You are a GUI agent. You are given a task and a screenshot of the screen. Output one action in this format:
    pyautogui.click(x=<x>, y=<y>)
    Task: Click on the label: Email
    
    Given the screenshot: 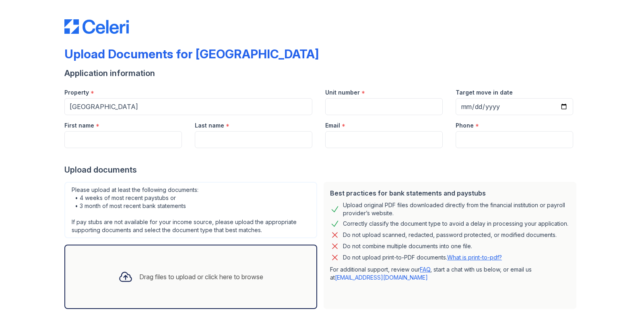 What is the action you would take?
    pyautogui.click(x=333, y=125)
    